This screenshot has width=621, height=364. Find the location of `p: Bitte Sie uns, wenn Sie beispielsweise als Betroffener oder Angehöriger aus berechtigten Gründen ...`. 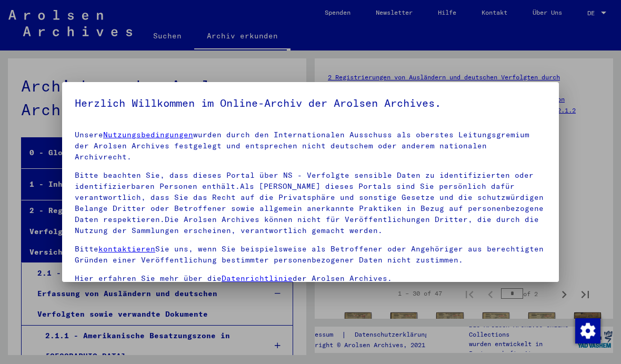

p: Bitte Sie uns, wenn Sie beispielsweise als Betroffener oder Angehöriger aus berechtigten Gründen ... is located at coordinates (311, 255).